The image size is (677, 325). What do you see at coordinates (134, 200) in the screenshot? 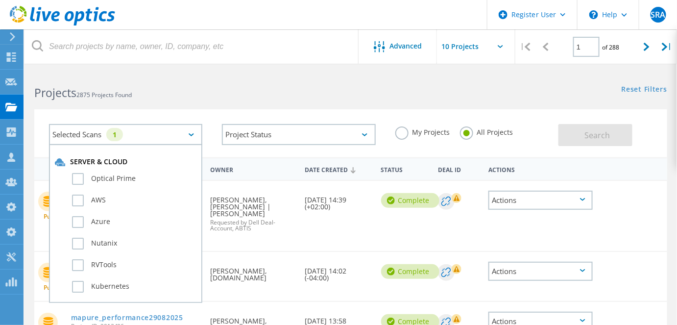
I see `label: AWS` at bounding box center [134, 200].